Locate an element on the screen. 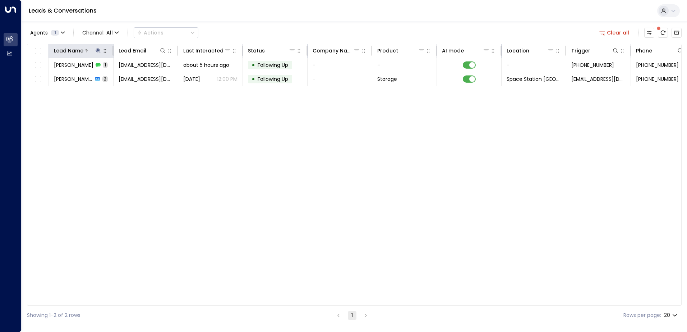 This screenshot has width=687, height=332. div: 20 is located at coordinates (671, 315).